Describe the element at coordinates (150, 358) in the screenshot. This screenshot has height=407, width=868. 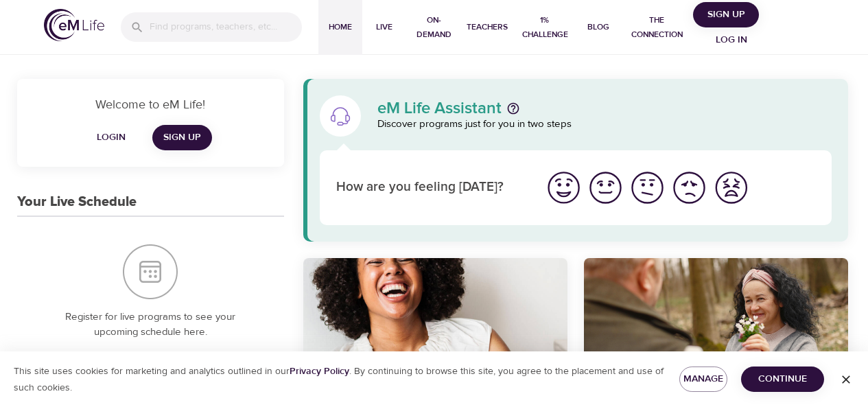
I see `span: Explore Live Programs` at that location.